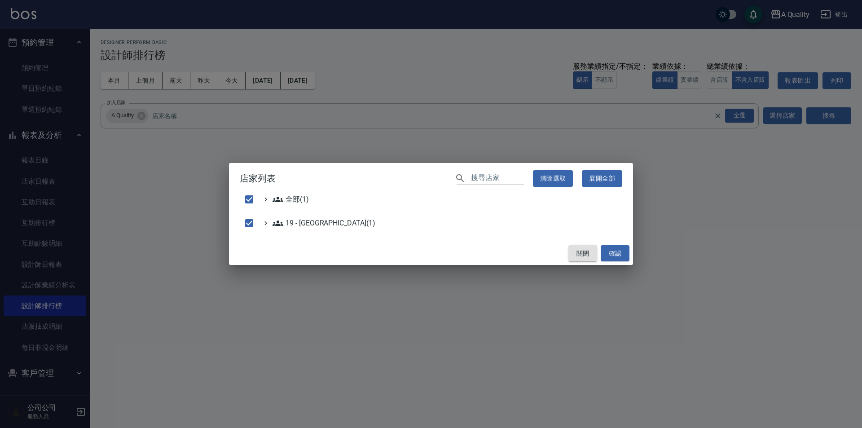 This screenshot has height=428, width=862. I want to click on h2: 店家列表, so click(431, 178).